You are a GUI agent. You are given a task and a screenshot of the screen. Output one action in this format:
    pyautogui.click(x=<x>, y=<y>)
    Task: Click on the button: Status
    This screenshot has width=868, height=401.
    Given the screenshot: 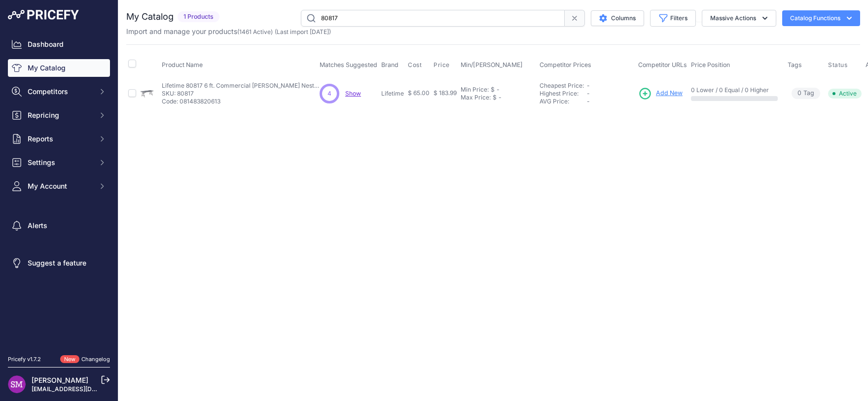 What is the action you would take?
    pyautogui.click(x=838, y=65)
    